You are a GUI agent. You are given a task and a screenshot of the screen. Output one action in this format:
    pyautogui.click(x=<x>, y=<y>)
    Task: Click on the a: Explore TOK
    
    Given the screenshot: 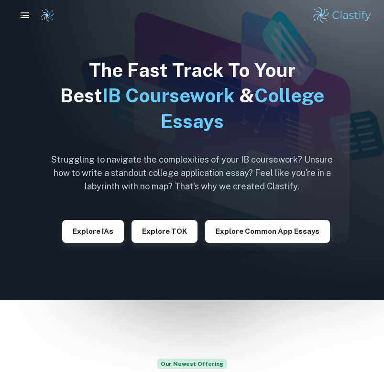 What is the action you would take?
    pyautogui.click(x=165, y=231)
    